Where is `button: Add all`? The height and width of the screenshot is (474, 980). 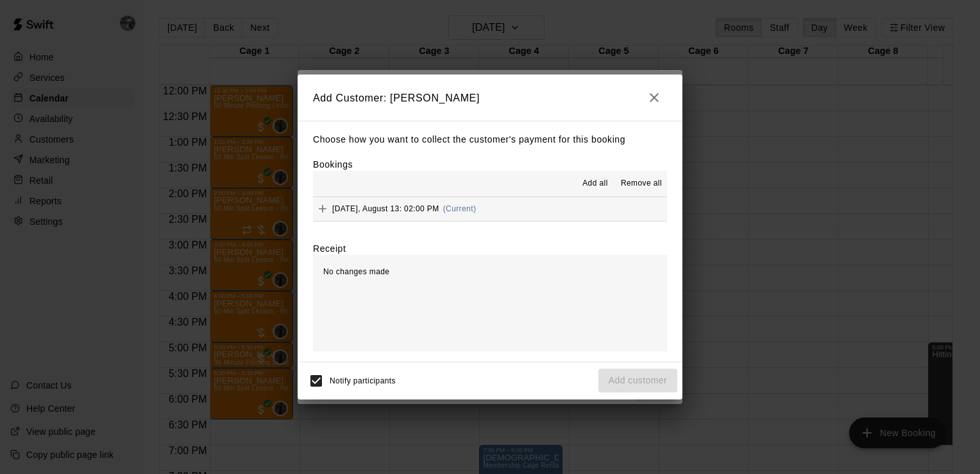 button: Add all is located at coordinates (595, 184).